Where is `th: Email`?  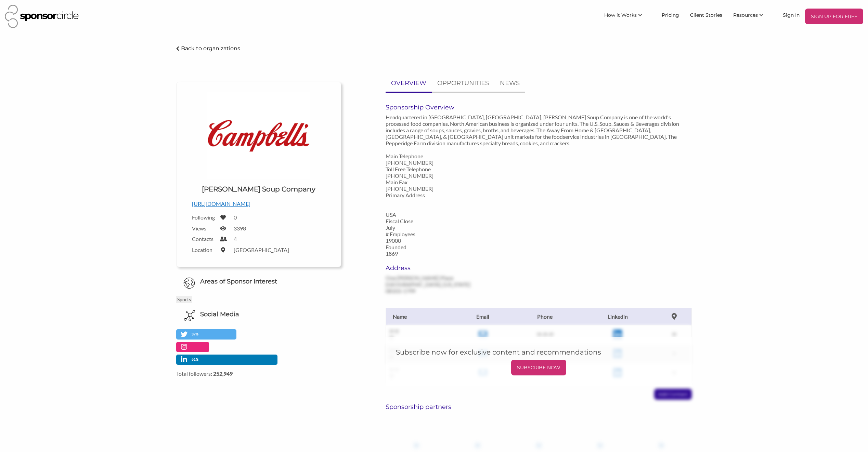
th: Email is located at coordinates (482, 317).